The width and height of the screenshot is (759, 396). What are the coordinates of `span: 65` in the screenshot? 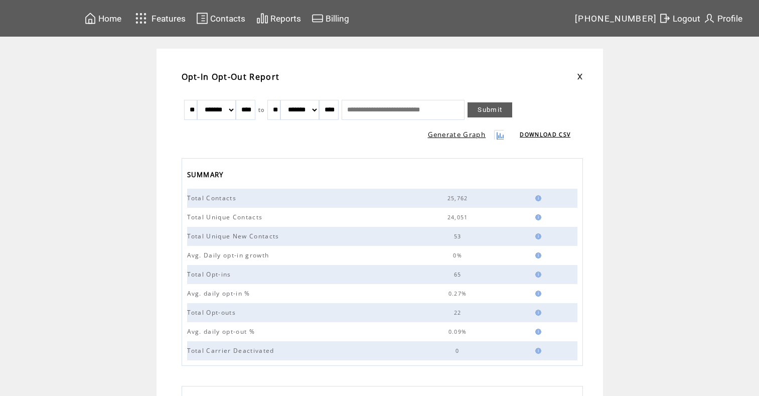 It's located at (459, 275).